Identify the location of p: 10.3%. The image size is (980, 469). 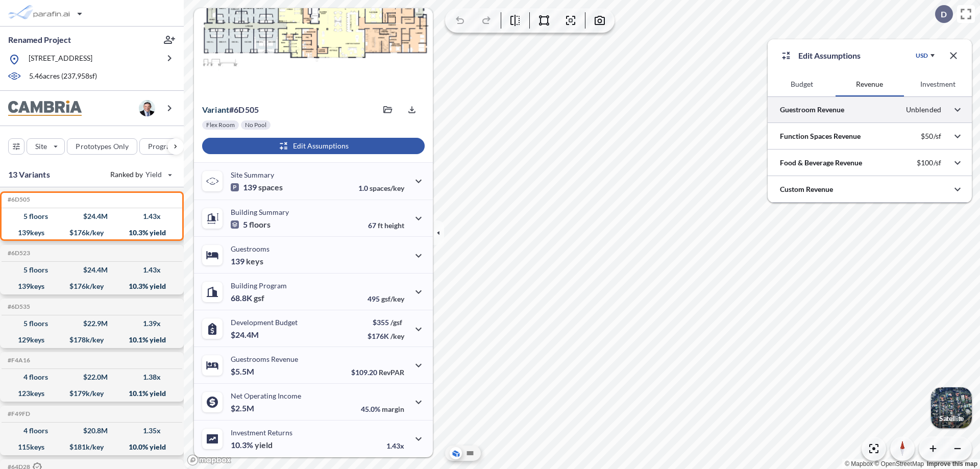
(252, 446).